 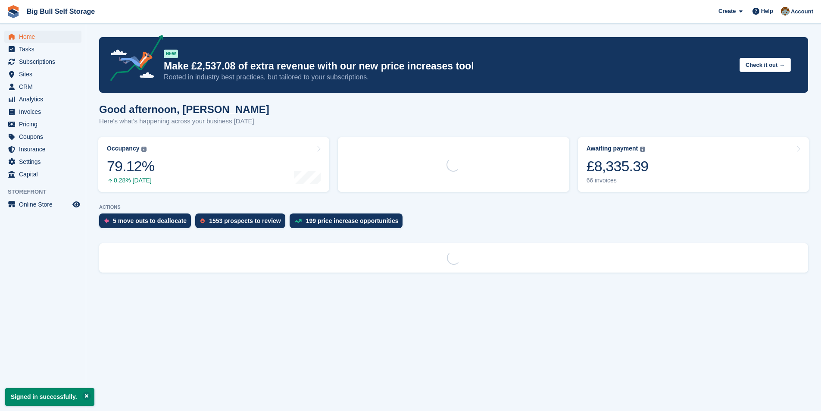 I want to click on img: prospect-51fa495bee0391a8d652442698ab0144808aea92771e9ea1ae160a38d050c398.svg, so click(x=203, y=221).